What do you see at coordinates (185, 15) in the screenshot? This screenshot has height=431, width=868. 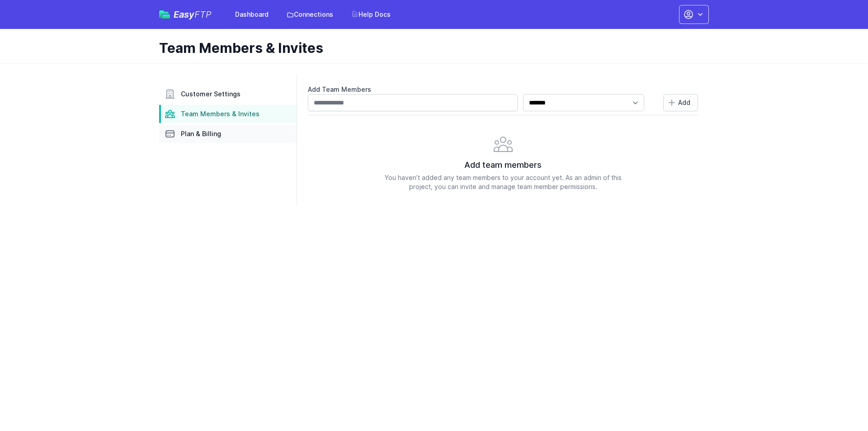 I see `a: EasyFTP` at bounding box center [185, 15].